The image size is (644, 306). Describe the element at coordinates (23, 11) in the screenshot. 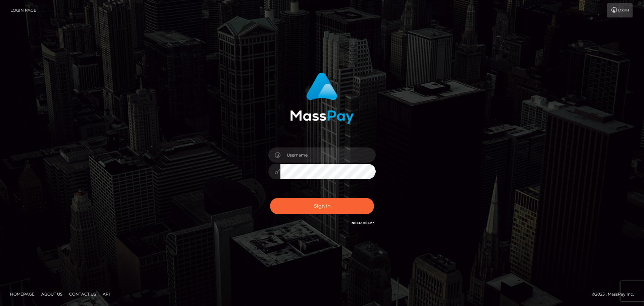

I see `a: Login Page` at that location.